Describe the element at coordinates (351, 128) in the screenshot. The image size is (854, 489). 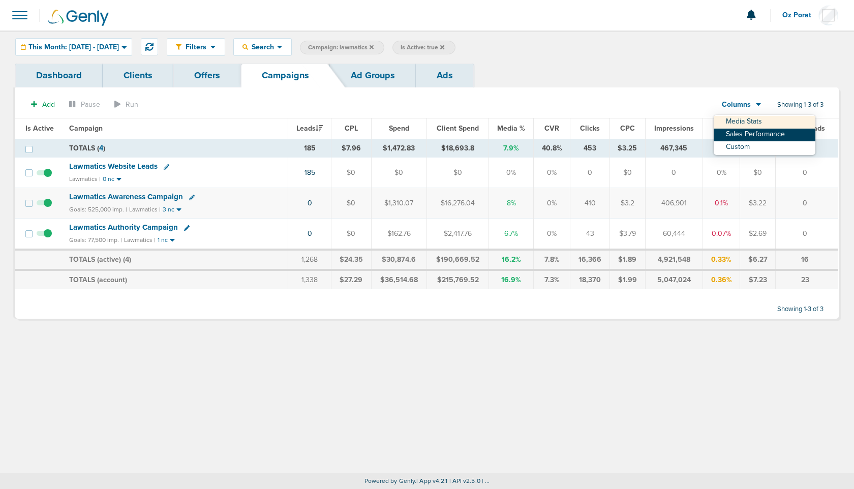
I see `span: CPL` at that location.